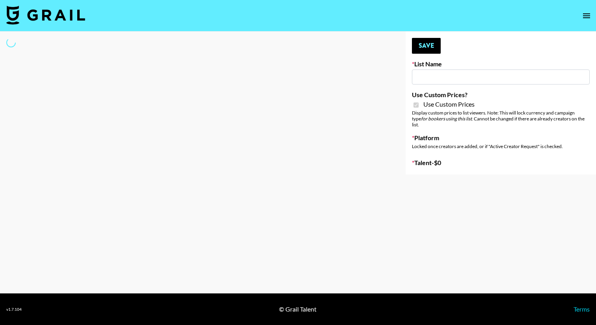 Image resolution: width=596 pixels, height=325 pixels. Describe the element at coordinates (501, 118) in the screenshot. I see `div: Display custom prices to list viewers. Note: This will lock currency and campaign type . Cannot b...` at that location.